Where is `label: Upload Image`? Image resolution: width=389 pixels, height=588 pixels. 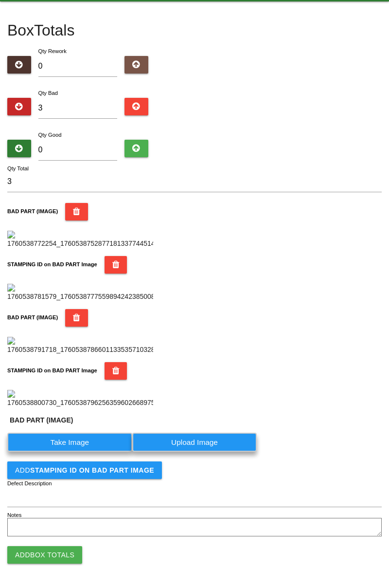
label: Upload Image is located at coordinates (195, 442).